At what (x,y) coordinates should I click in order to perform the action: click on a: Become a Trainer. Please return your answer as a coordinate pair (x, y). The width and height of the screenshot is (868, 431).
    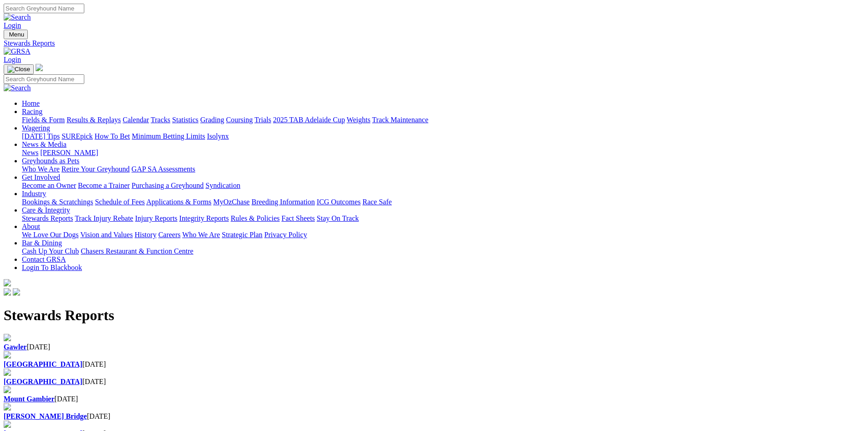
    Looking at the image, I should click on (104, 185).